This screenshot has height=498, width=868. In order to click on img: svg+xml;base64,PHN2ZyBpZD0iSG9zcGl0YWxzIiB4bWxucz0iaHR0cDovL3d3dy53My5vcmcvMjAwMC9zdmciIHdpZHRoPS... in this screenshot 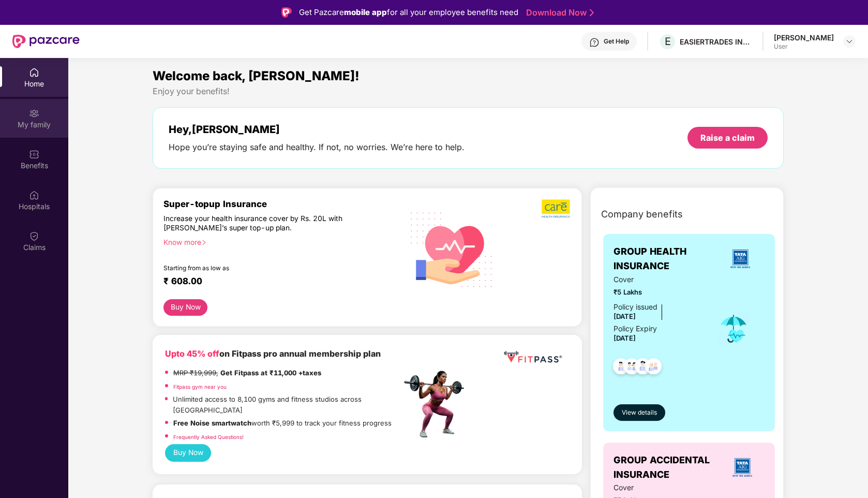, I will do `click(34, 195)`.